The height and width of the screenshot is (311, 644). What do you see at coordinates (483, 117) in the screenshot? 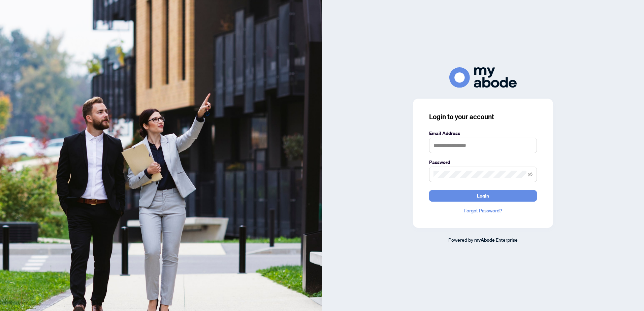
I see `h3: Login to your account` at bounding box center [483, 117].